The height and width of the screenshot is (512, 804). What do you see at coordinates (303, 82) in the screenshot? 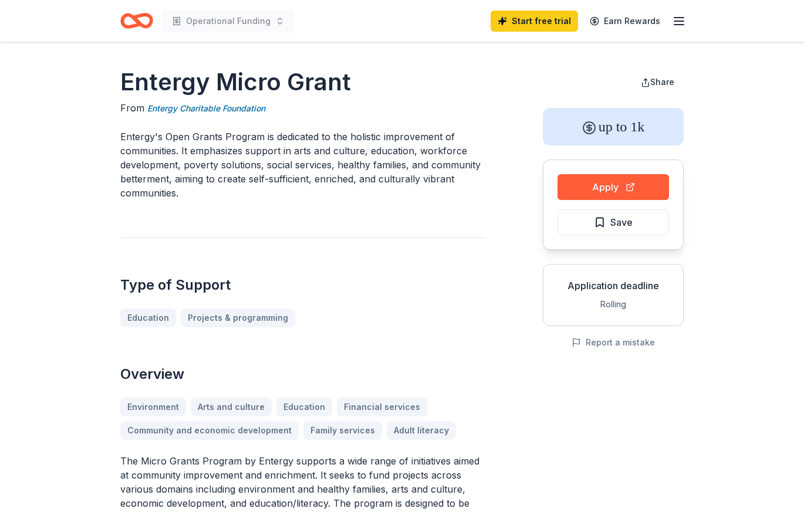
I see `h1: Entergy Micro Grant` at bounding box center [303, 82].